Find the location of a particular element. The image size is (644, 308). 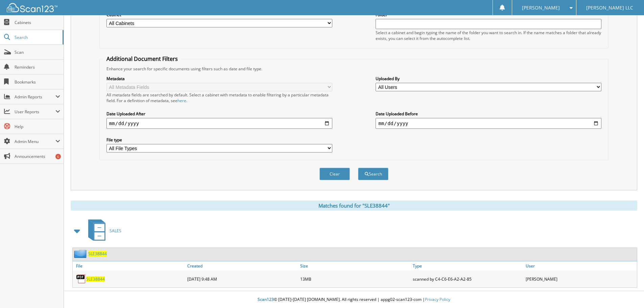

label: Metadata is located at coordinates (220, 78).